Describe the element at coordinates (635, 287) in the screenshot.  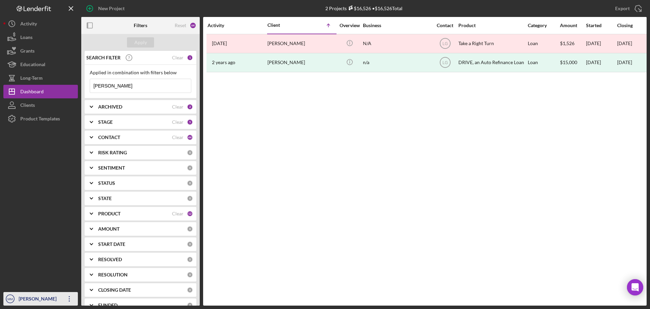
I see `div: Open Intercom Messenger` at that location.